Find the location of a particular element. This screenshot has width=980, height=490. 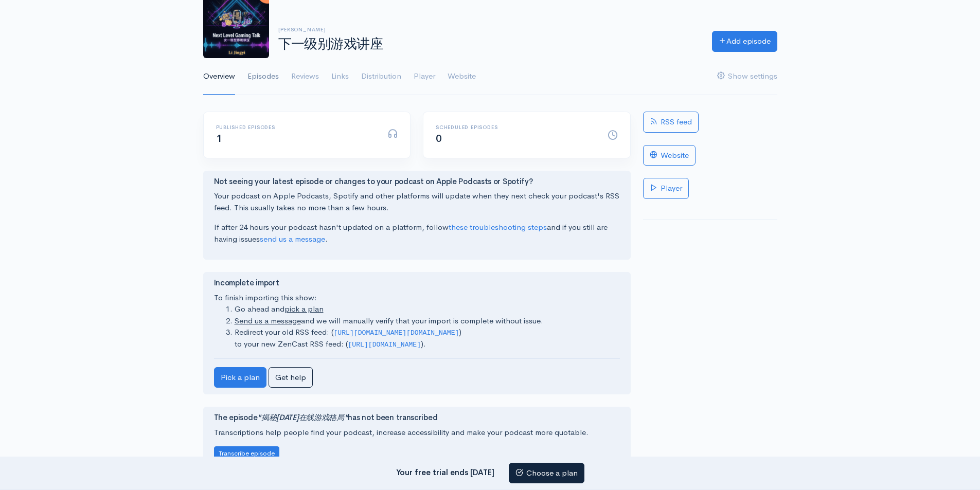

a: Get help is located at coordinates (290, 378).